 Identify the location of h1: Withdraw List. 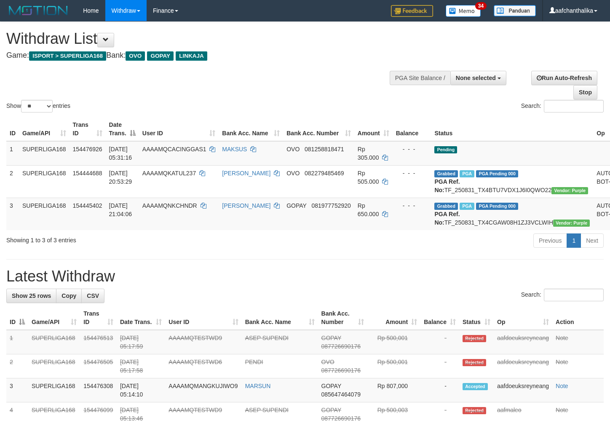
(202, 39).